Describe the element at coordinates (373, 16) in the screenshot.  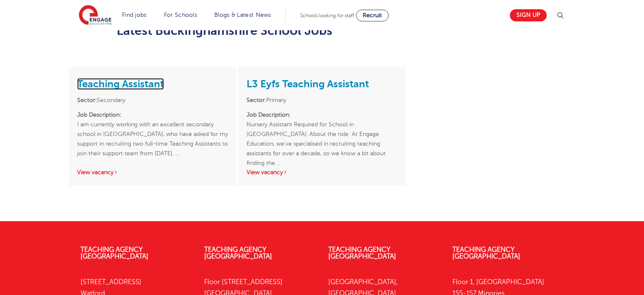
I see `a: Recruit` at that location.